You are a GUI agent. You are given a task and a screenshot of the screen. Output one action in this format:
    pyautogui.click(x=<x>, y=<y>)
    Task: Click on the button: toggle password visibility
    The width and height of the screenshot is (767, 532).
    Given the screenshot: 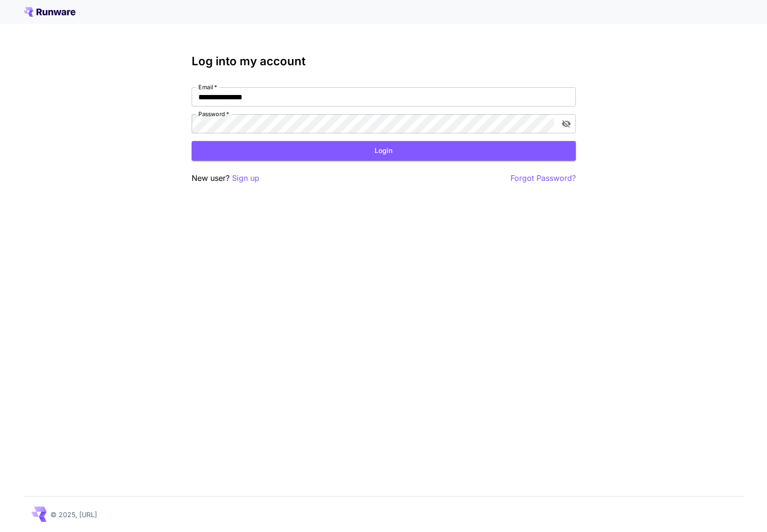 What is the action you would take?
    pyautogui.click(x=566, y=124)
    